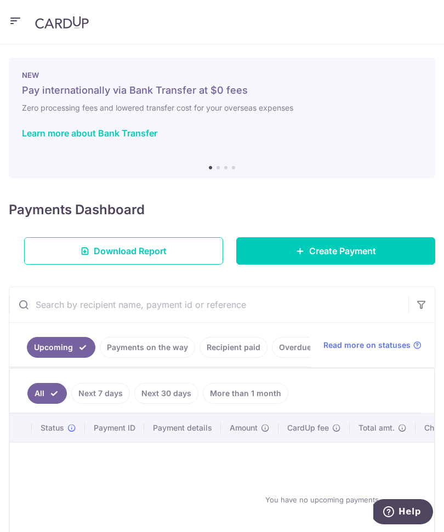  What do you see at coordinates (147, 348) in the screenshot?
I see `a: Payments on the way` at bounding box center [147, 348].